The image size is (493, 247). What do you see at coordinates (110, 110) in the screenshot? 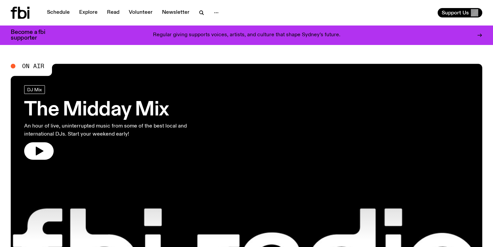
I see `h3: The Midday Mix` at bounding box center [110, 110].